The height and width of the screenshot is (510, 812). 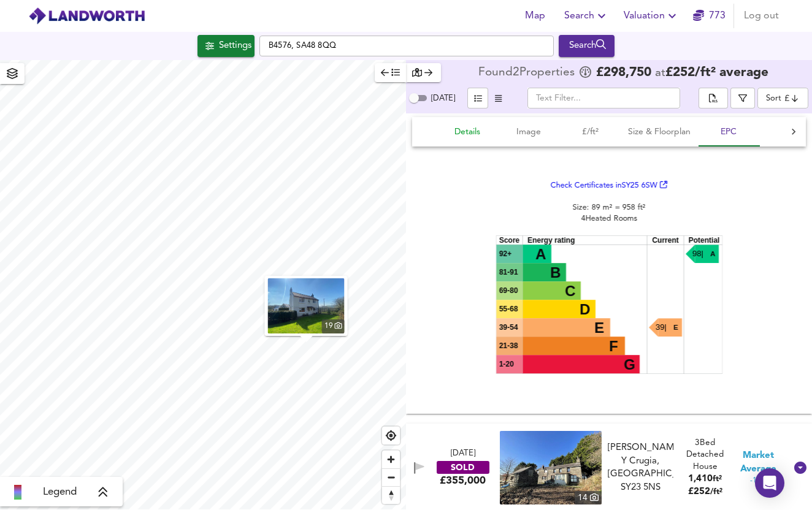 What do you see at coordinates (391, 435) in the screenshot?
I see `span: Find my location` at bounding box center [391, 435].